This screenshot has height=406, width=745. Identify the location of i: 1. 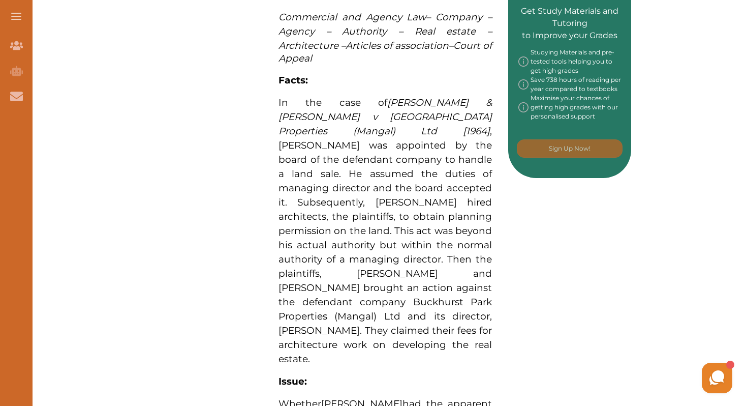
(229, 5).